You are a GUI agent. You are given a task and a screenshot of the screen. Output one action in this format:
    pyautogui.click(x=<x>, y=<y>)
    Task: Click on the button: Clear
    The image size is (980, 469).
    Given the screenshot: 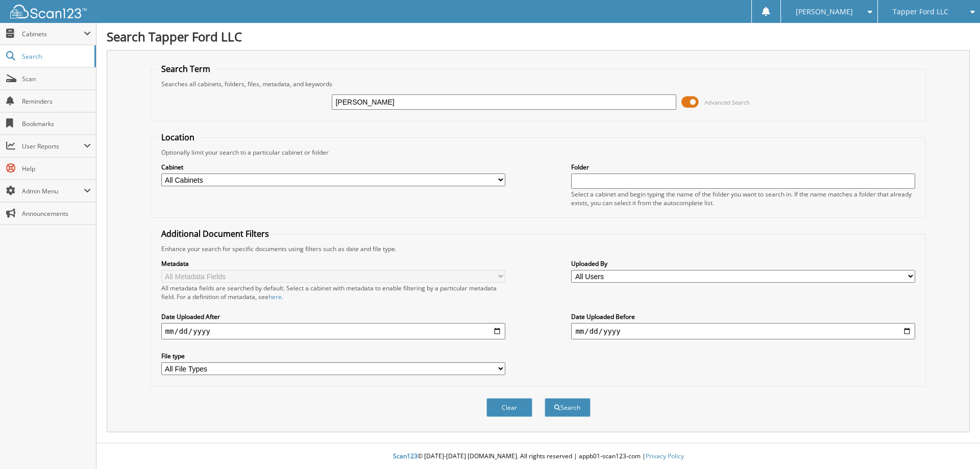 What is the action you would take?
    pyautogui.click(x=509, y=407)
    